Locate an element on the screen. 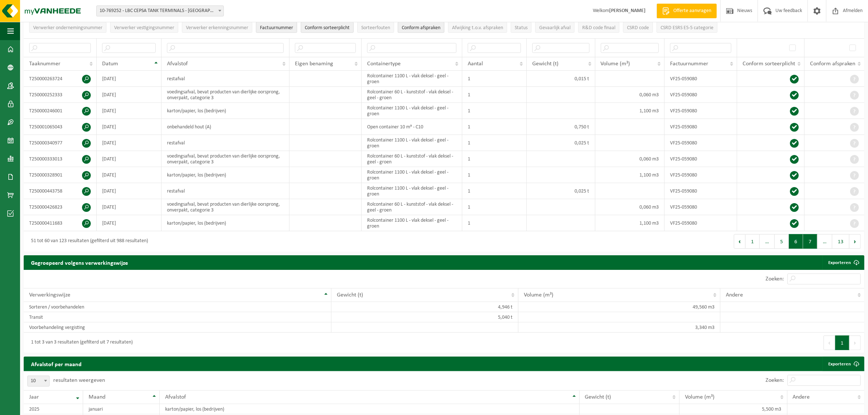 Image resolution: width=868 pixels, height=415 pixels. td: T250000426823 is located at coordinates (61, 207).